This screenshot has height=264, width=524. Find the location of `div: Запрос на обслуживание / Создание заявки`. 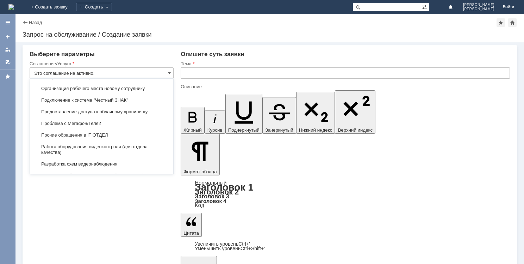

div: Запрос на обслуживание / Создание заявки is located at coordinates (270, 35).